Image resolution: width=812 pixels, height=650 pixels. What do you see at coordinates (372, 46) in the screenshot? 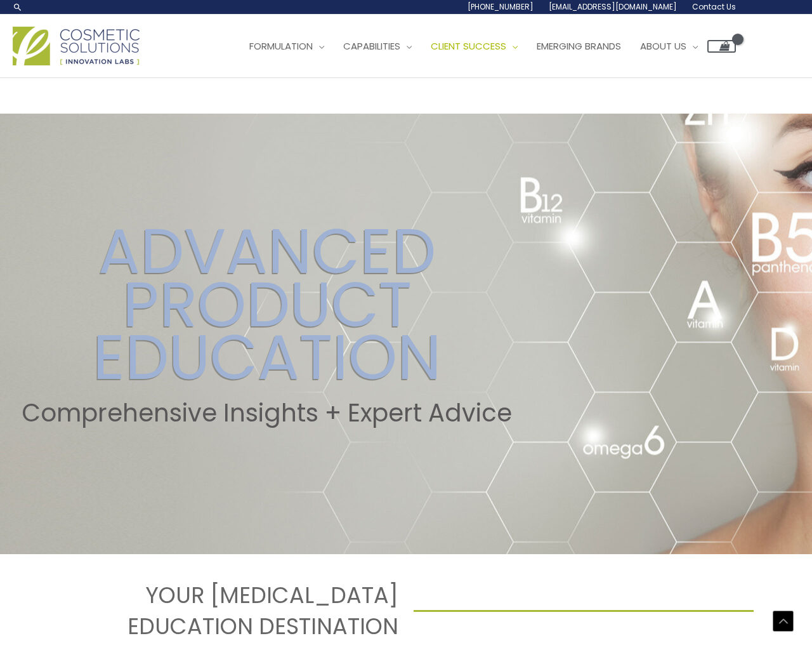
I see `span: Capabilities` at bounding box center [372, 46].